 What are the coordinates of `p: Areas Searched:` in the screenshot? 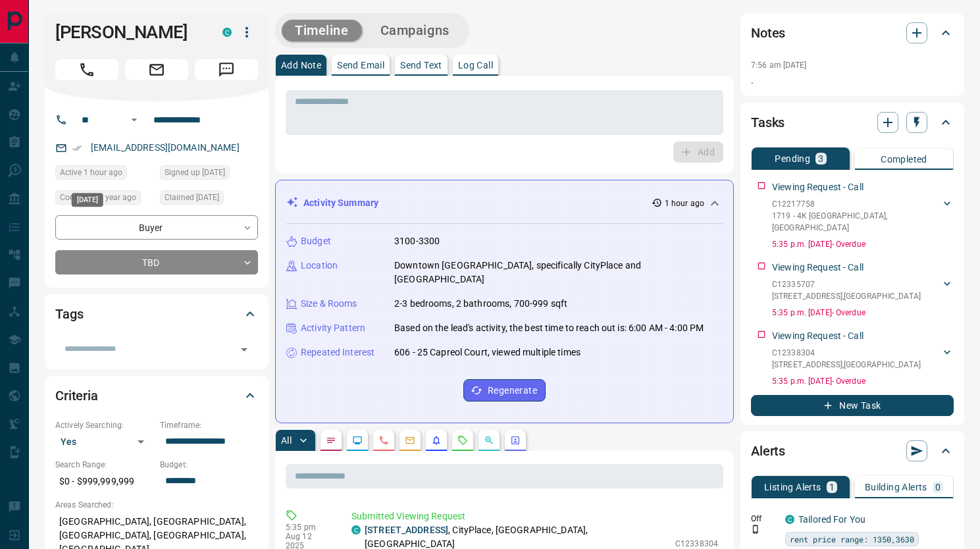 It's located at (157, 505).